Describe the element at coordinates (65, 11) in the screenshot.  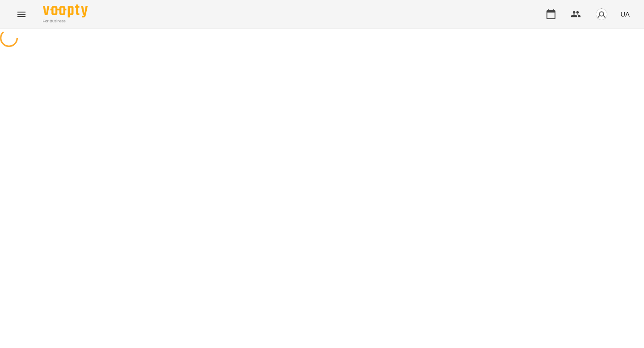
I see `img: Voopty Logo` at that location.